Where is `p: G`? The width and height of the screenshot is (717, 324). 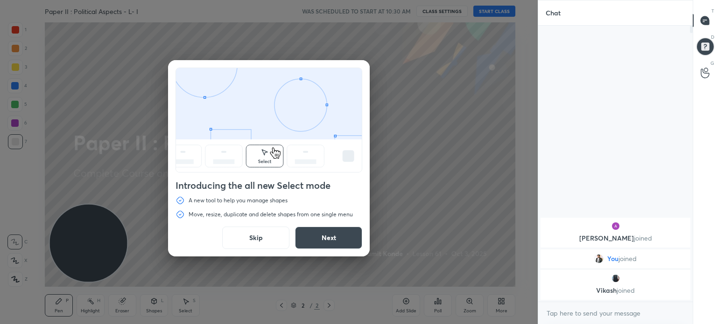
p: G is located at coordinates (712, 63).